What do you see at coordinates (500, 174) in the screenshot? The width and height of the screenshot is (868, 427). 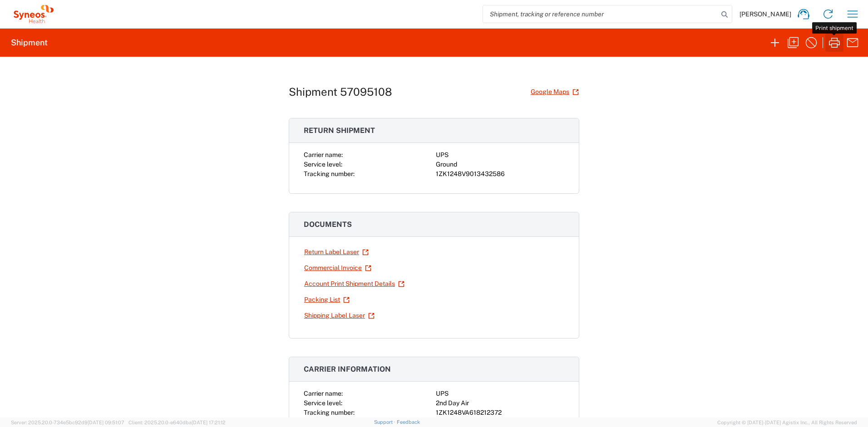 I see `div: 1ZK1248V9013432586` at bounding box center [500, 174].